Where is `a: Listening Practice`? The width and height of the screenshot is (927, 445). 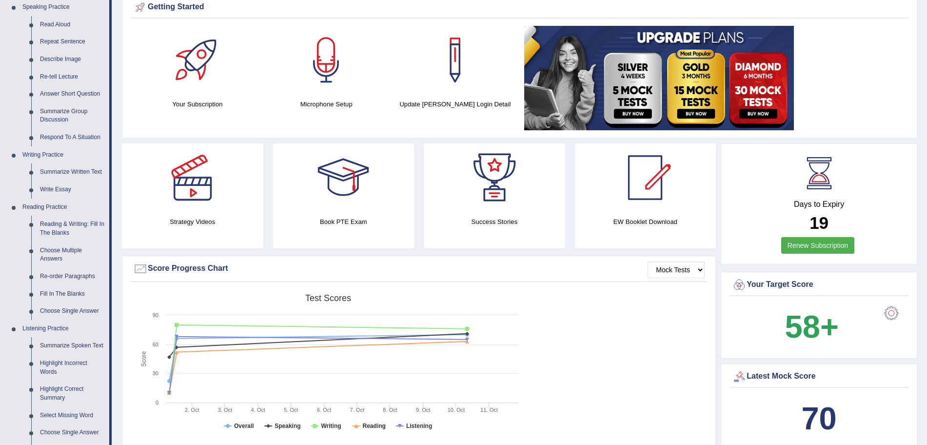
a: Listening Practice is located at coordinates (63, 329).